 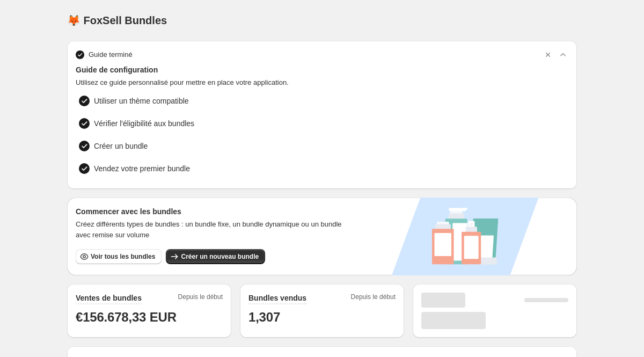 What do you see at coordinates (117, 20) in the screenshot?
I see `h1: 🦊 FoxSell Bundles` at bounding box center [117, 20].